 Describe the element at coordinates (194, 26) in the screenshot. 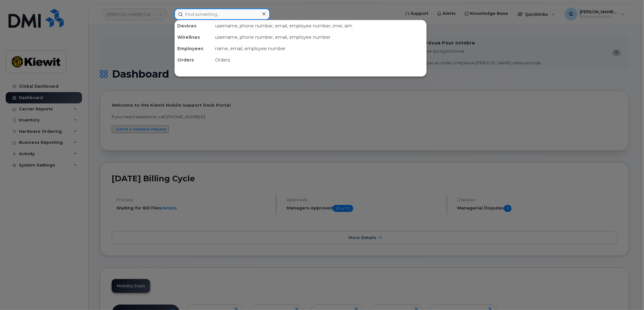

I see `div: Devices` at that location.